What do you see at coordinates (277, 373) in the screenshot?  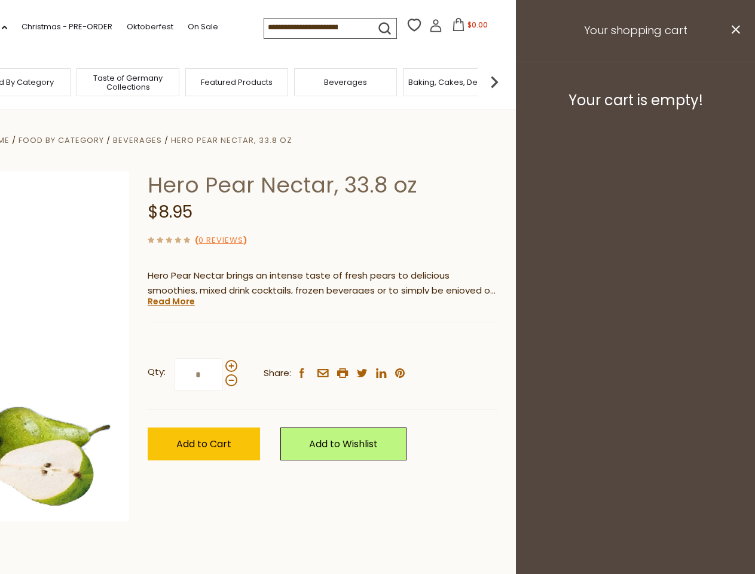 I see `span: Share:` at bounding box center [277, 373].